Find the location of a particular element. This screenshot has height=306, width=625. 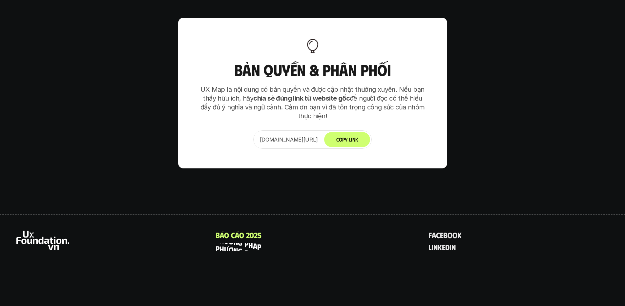

span: a is located at coordinates (433, 235).